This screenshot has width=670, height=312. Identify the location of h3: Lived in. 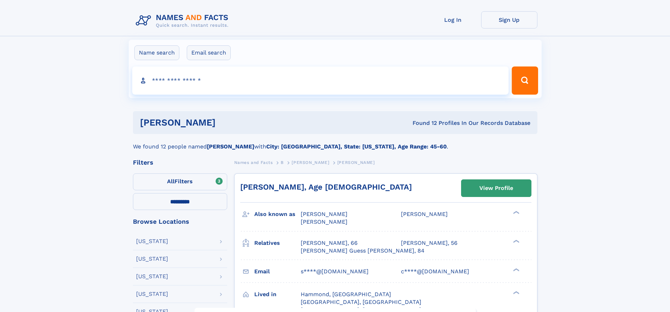
(278, 294).